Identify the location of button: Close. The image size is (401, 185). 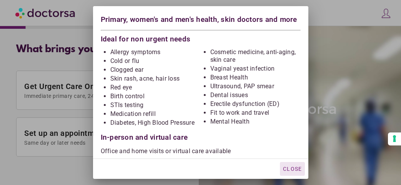
(292, 169).